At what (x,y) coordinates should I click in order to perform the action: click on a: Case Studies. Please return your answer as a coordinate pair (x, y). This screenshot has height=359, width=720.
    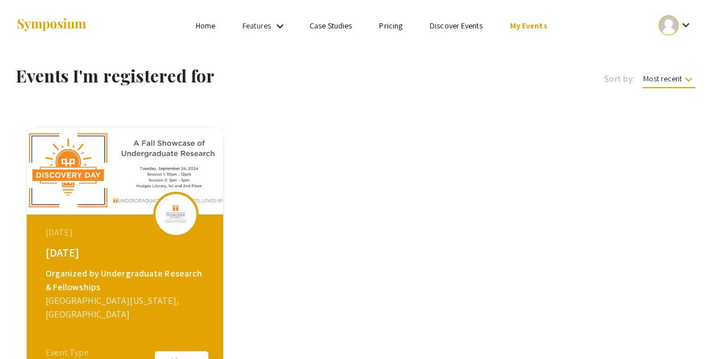
    Looking at the image, I should click on (331, 26).